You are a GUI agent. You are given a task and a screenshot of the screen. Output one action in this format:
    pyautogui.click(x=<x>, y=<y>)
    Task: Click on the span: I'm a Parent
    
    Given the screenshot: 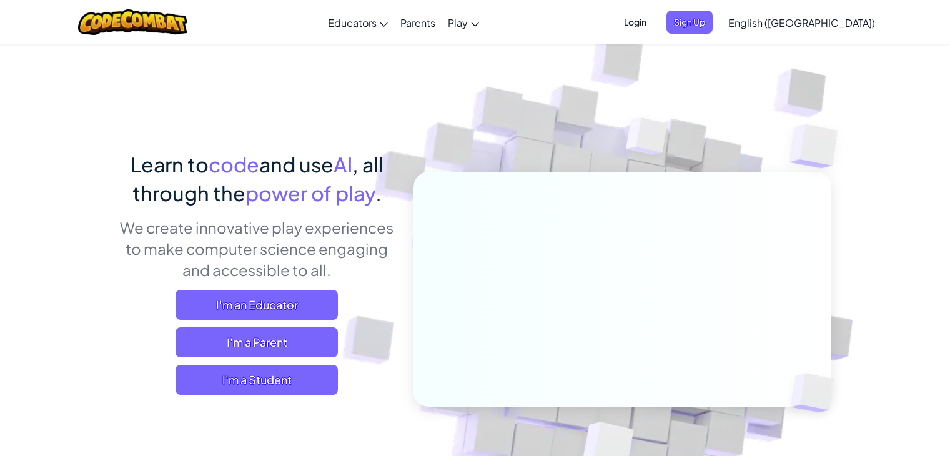 What is the action you would take?
    pyautogui.click(x=257, y=342)
    